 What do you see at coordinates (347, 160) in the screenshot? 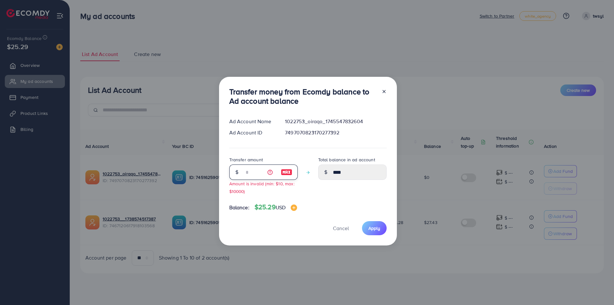
I see `label: Total balance in ad account` at bounding box center [347, 160].